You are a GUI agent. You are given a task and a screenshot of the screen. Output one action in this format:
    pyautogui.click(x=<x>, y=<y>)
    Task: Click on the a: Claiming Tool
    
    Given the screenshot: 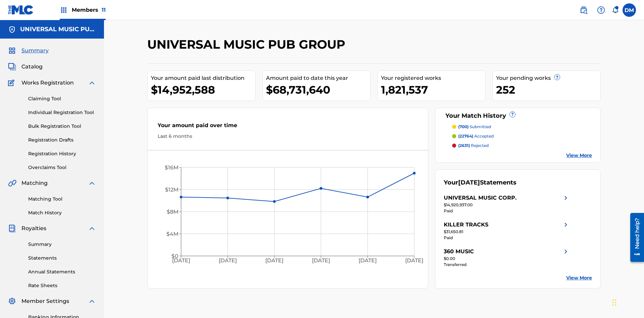 What is the action you would take?
    pyautogui.click(x=62, y=98)
    